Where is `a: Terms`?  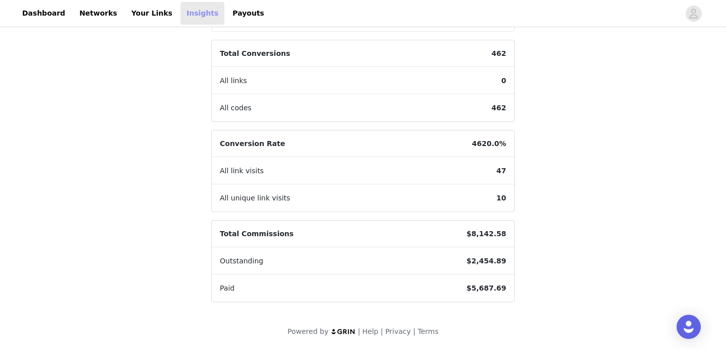
a: Terms is located at coordinates (428, 332).